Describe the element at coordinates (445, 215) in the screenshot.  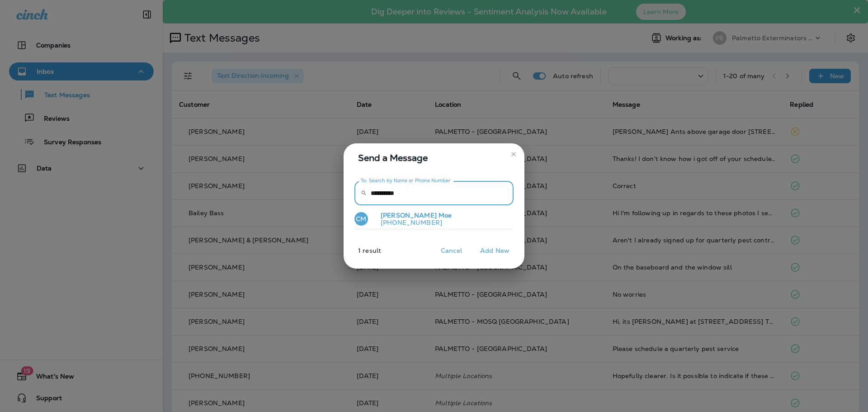
I see `span: Moe` at that location.